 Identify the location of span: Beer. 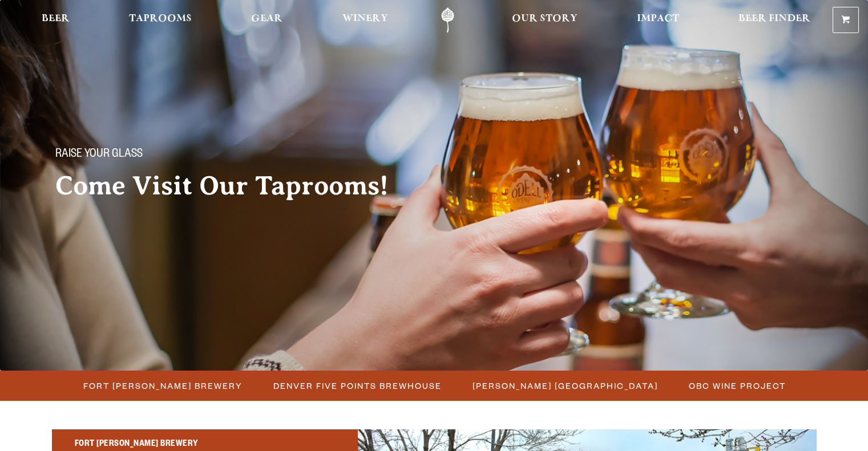
(55, 19).